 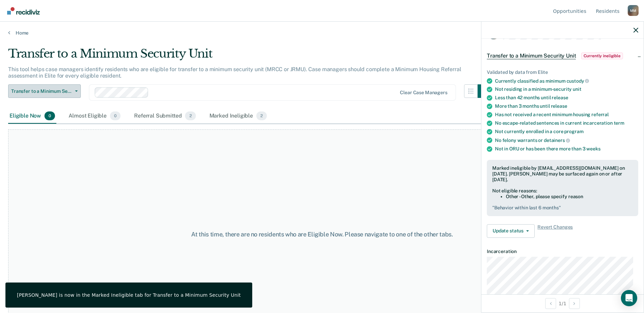 What do you see at coordinates (249, 56) in the screenshot?
I see `div: Transfer to a Minimum Security Unit` at bounding box center [249, 56].